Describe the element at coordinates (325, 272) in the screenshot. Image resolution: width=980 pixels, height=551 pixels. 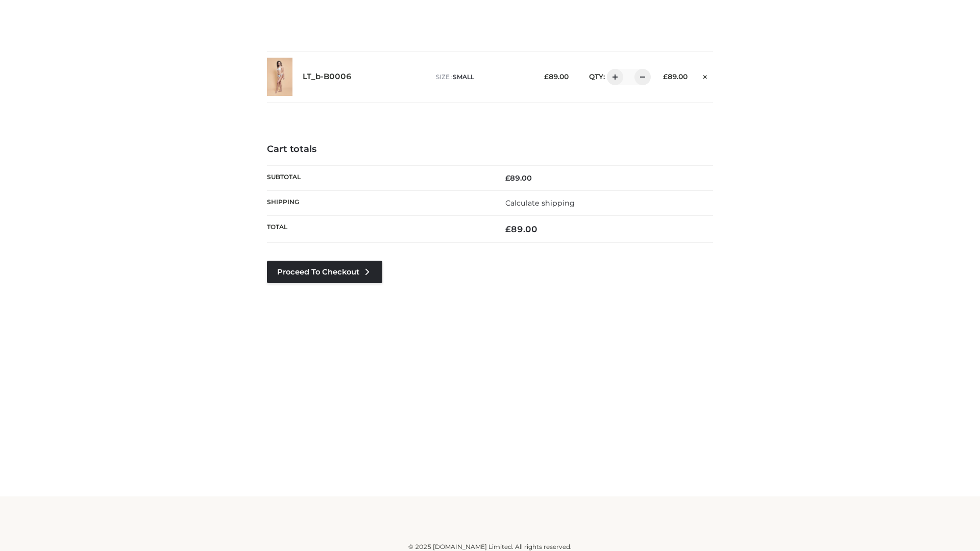
I see `a: Proceed to Checkout` at that location.